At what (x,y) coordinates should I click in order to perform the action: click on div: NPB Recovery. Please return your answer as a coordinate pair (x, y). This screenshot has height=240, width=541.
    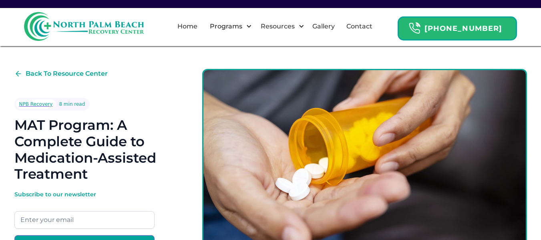
    Looking at the image, I should click on (36, 104).